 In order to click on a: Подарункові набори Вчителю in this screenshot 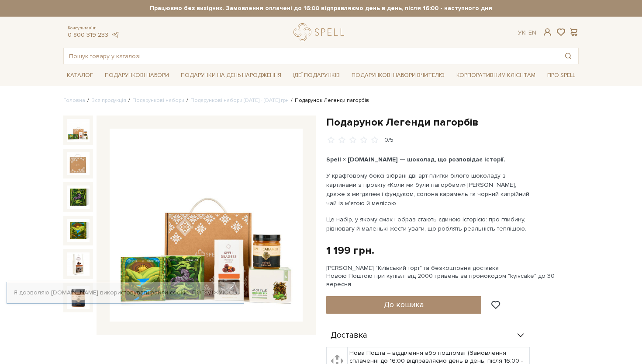, I will do `click(398, 76)`.